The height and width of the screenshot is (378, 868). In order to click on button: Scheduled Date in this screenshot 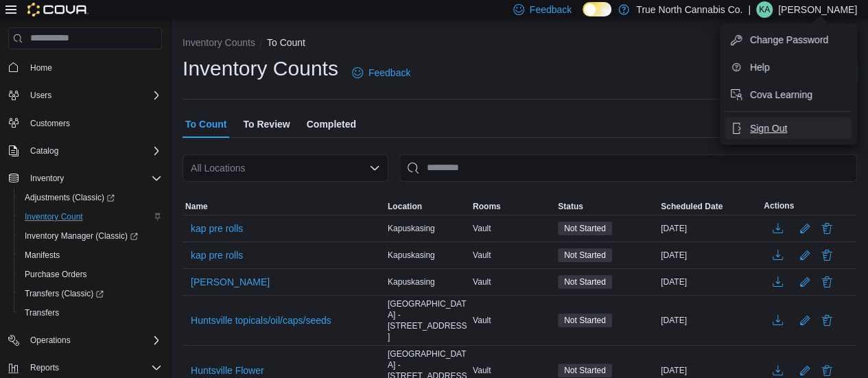, I will do `click(710, 206)`.